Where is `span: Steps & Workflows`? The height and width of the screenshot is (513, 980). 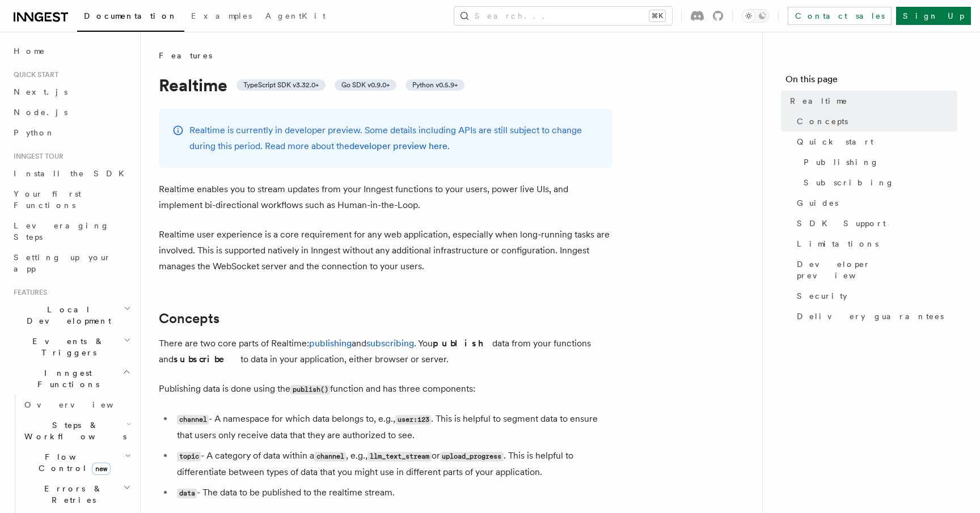
span: Steps & Workflows is located at coordinates (74, 431).